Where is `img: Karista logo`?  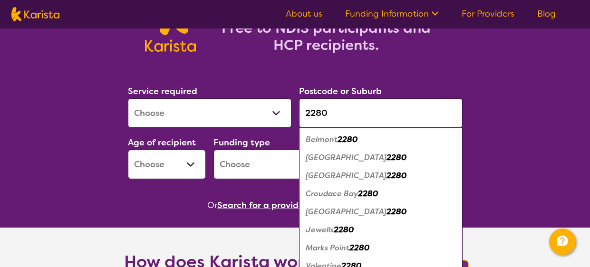 img: Karista logo is located at coordinates (35, 14).